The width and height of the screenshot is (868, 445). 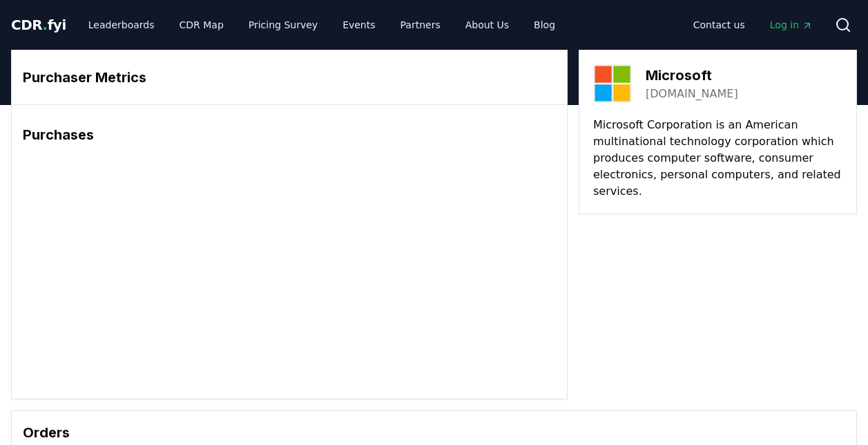 I want to click on h3: Orders, so click(x=434, y=433).